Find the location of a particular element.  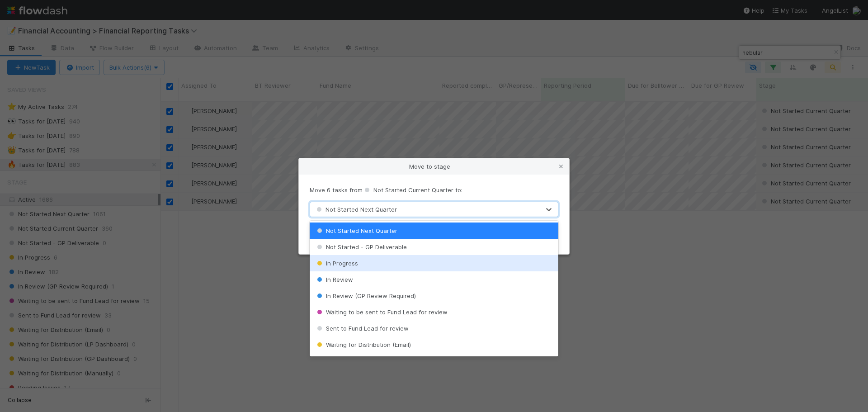

div: Move to stage is located at coordinates (434, 166).